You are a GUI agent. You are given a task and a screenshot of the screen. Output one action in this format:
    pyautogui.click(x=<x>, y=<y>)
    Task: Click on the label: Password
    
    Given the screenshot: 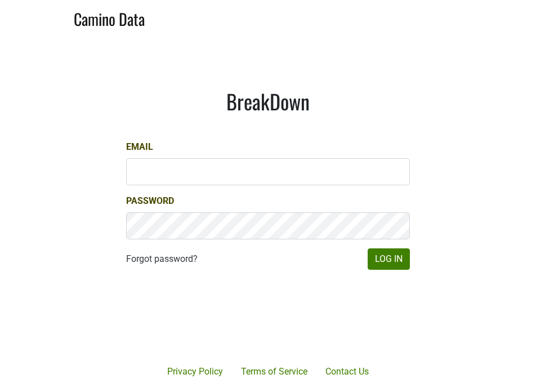 What is the action you would take?
    pyautogui.click(x=150, y=201)
    